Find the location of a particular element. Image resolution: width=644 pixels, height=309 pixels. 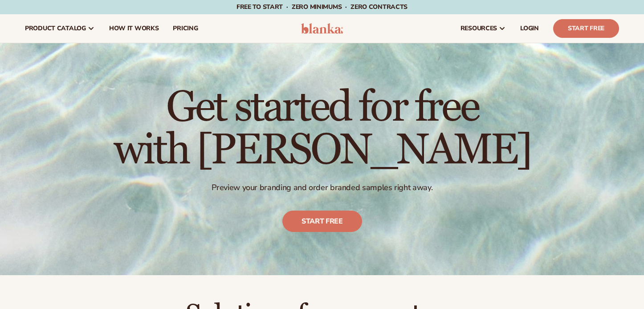

a: Start free is located at coordinates (322, 222).